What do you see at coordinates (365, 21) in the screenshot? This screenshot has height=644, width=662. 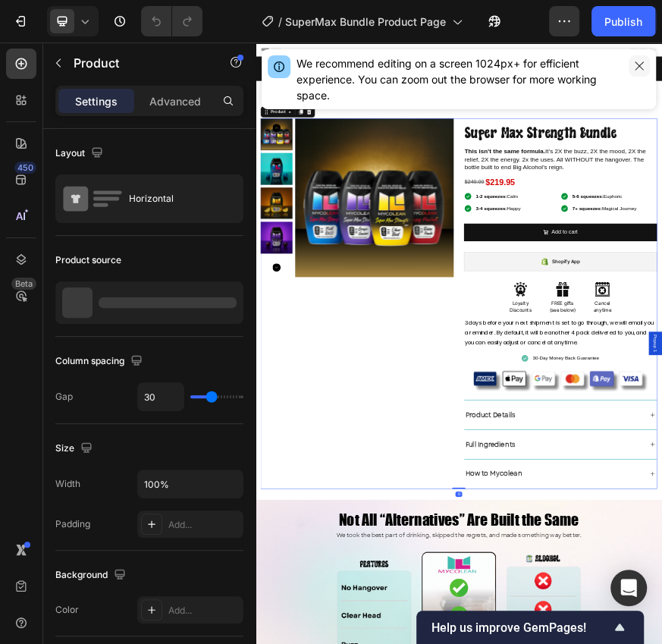 I see `span: SuperMax Bundle Product Page` at bounding box center [365, 21].